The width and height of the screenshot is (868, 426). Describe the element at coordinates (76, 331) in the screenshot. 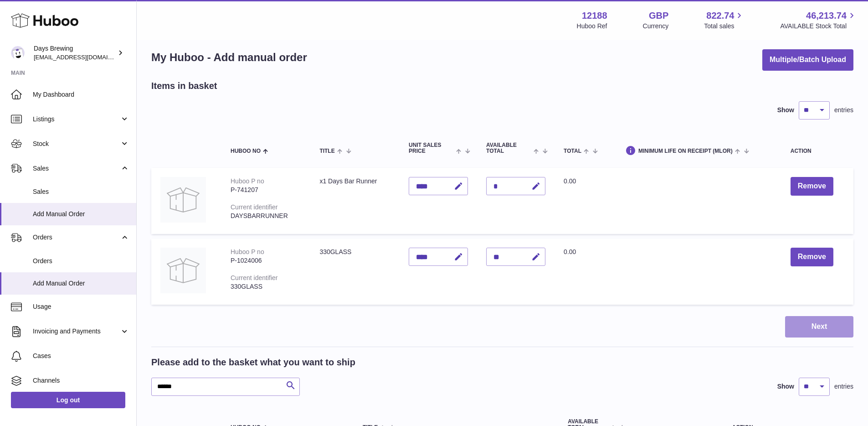

I see `span: Invoicing and Payments` at that location.